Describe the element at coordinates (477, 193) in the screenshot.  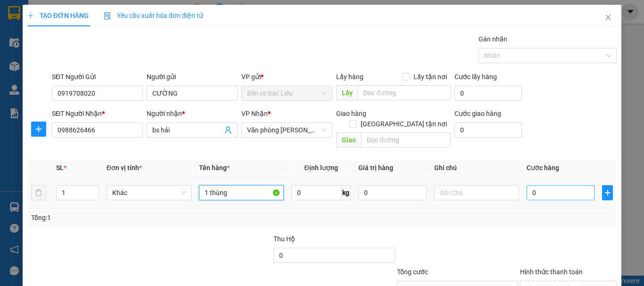
I see `input: Ghi Chú` at that location.